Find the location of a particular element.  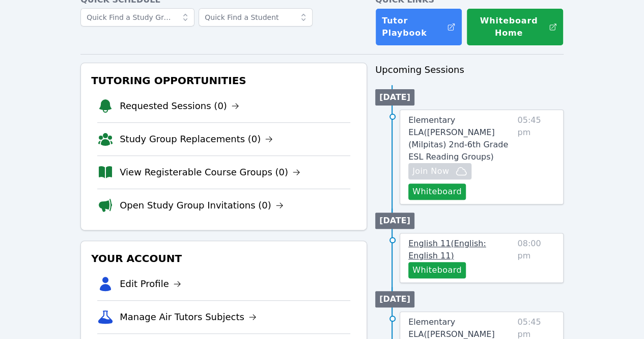

span: English 11 ( English: English 11 ) is located at coordinates (447, 249).